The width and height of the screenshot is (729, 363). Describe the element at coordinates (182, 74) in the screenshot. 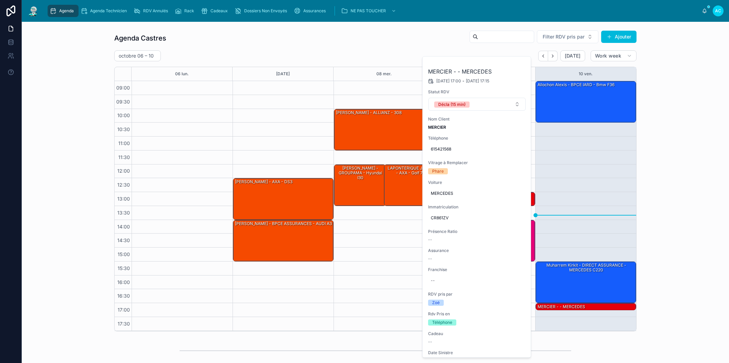

I see `div: 06 lun.` at that location.